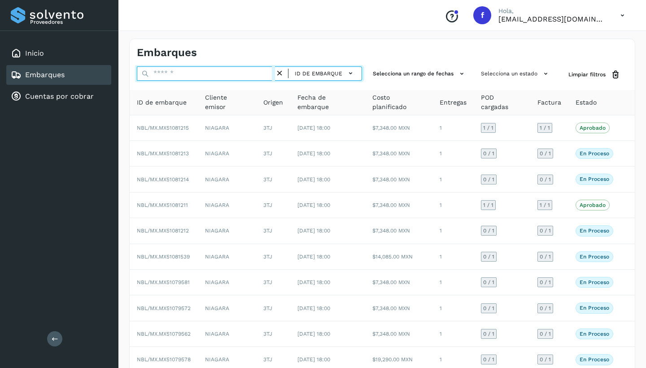 This screenshot has width=646, height=368. What do you see at coordinates (162, 205) in the screenshot?
I see `span: NBL/MX.MX51081211` at bounding box center [162, 205].